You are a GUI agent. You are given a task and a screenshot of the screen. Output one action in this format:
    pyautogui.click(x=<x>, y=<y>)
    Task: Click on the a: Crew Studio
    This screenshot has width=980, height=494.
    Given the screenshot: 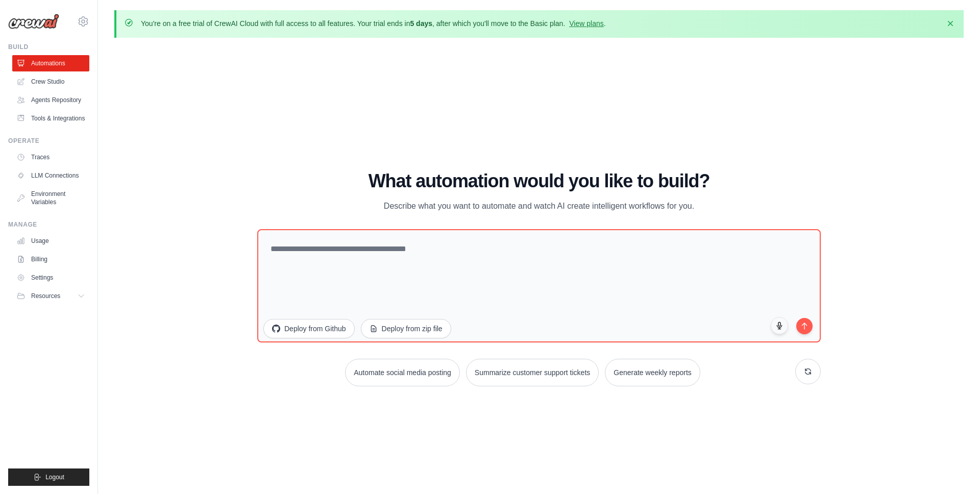 What is the action you would take?
    pyautogui.click(x=50, y=82)
    